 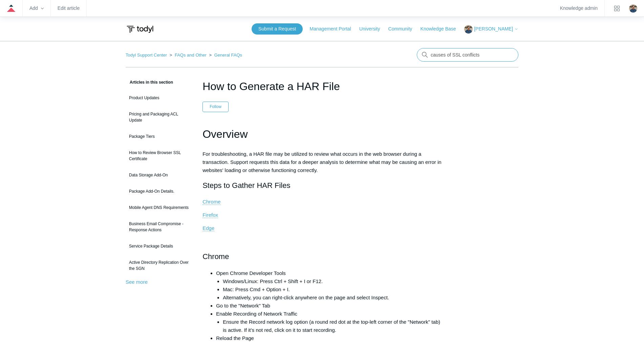 What do you see at coordinates (159, 156) in the screenshot?
I see `a: How to Review Browser SSL Certificate` at bounding box center [159, 156].